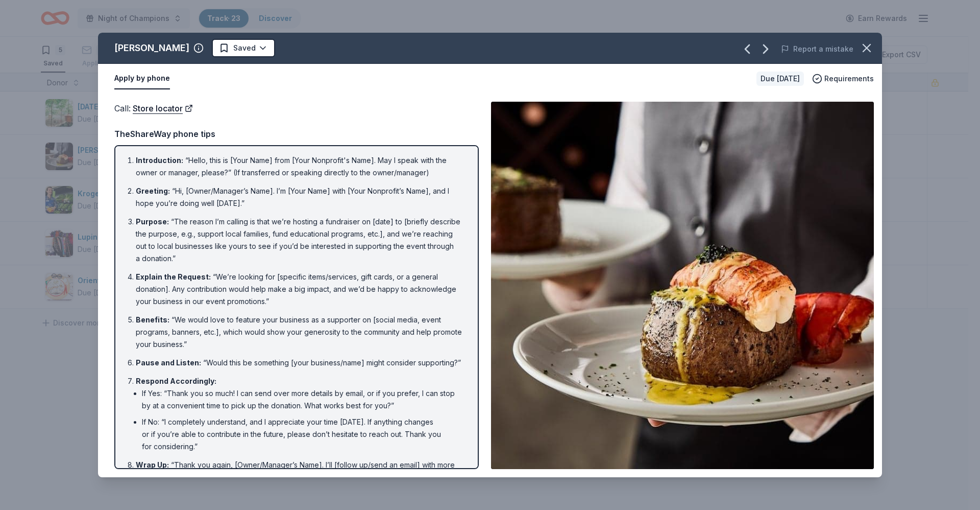  Describe the element at coordinates (300, 289) in the screenshot. I see `li: “We’re looking for [specific items/services, gift cards, or a general donation]. Any contribution...` at that location.